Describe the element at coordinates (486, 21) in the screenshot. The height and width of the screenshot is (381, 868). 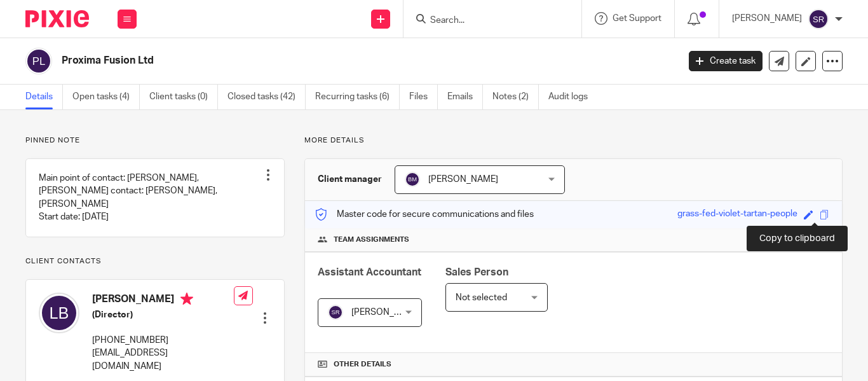
I see `input: Search` at that location.